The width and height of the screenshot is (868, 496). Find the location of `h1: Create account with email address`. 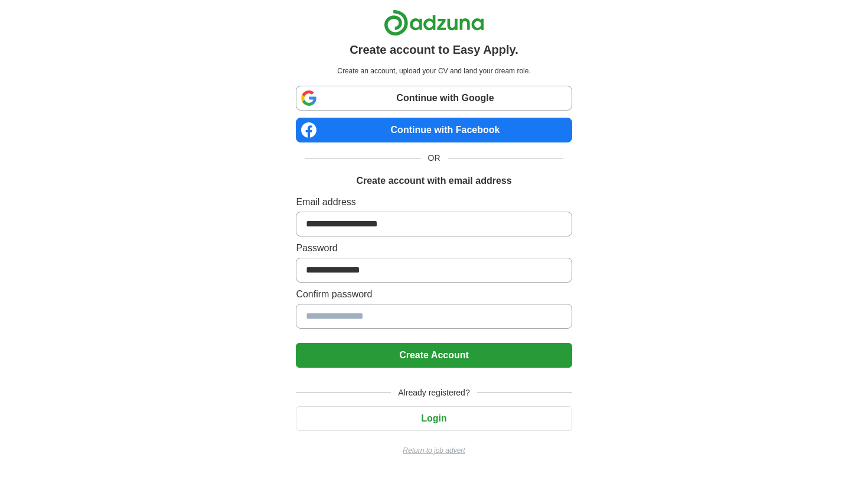

h1: Create account with email address is located at coordinates (433, 181).